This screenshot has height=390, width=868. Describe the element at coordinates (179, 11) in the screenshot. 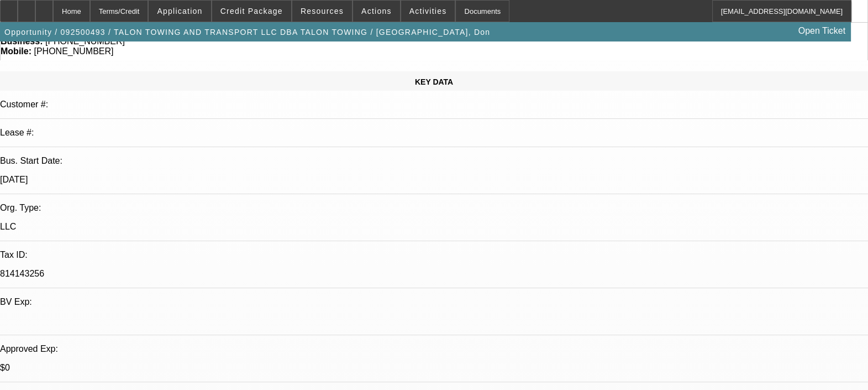

I see `button: Application` at that location.